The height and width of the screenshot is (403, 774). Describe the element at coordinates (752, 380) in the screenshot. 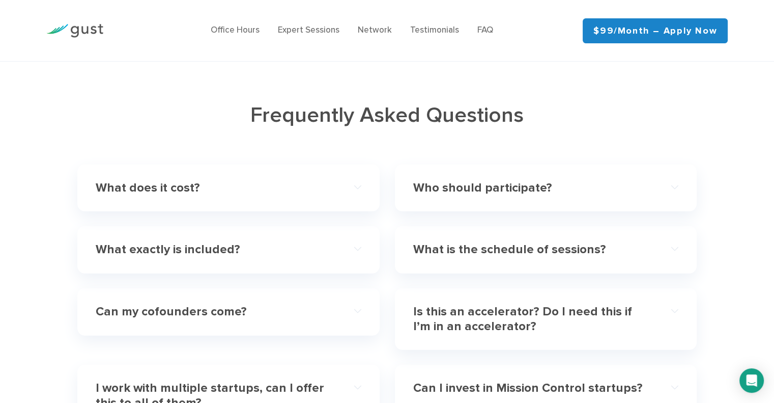

I see `div: Open Intercom Messenger` at that location.